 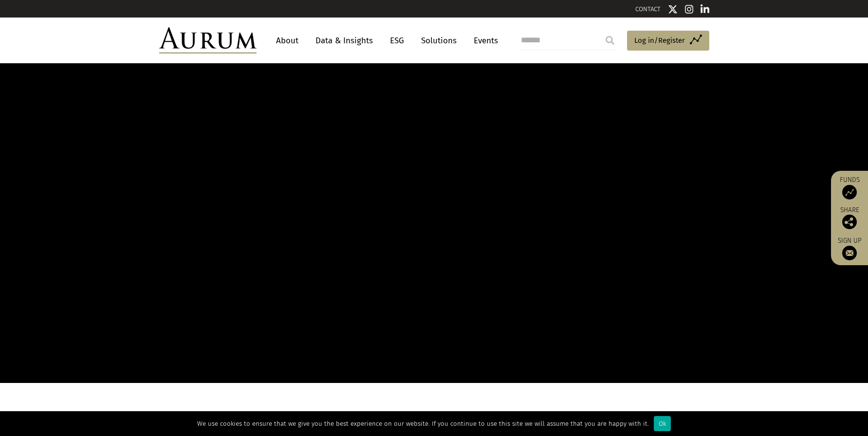 I want to click on input: Submit, so click(x=610, y=41).